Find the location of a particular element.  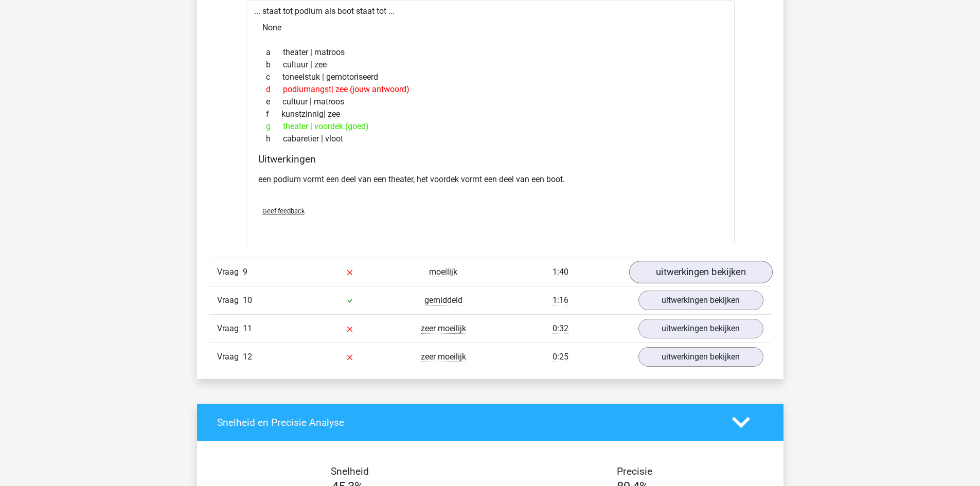

span: g is located at coordinates (274, 126).